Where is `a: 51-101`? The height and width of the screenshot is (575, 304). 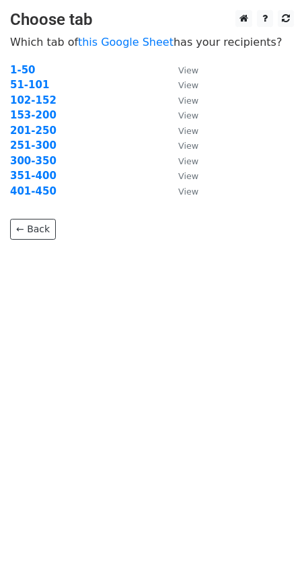 a: 51-101 is located at coordinates (30, 85).